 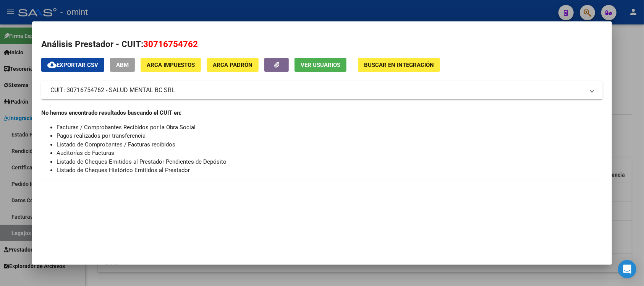 I want to click on span: ARCA Impuestos, so click(x=171, y=65).